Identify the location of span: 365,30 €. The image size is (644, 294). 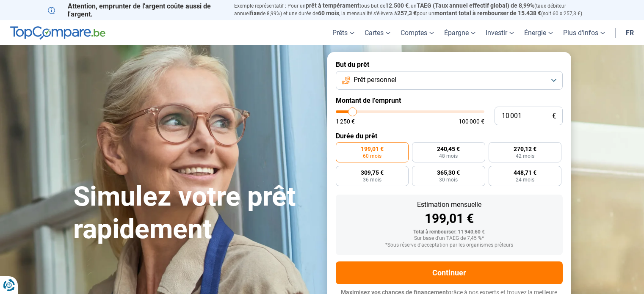
(448, 173).